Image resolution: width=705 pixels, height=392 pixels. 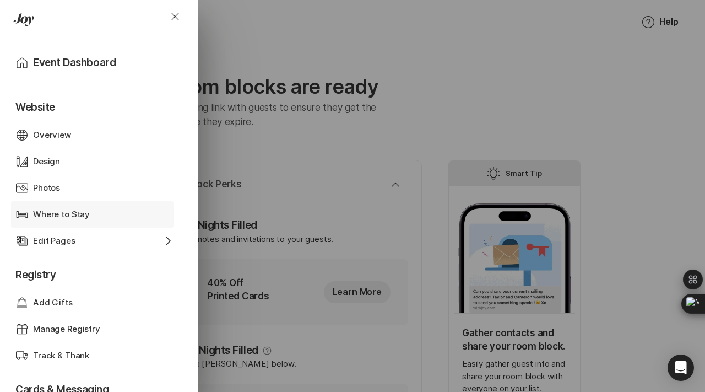 What do you see at coordinates (102, 63) in the screenshot?
I see `a: Event Dashboard` at bounding box center [102, 63].